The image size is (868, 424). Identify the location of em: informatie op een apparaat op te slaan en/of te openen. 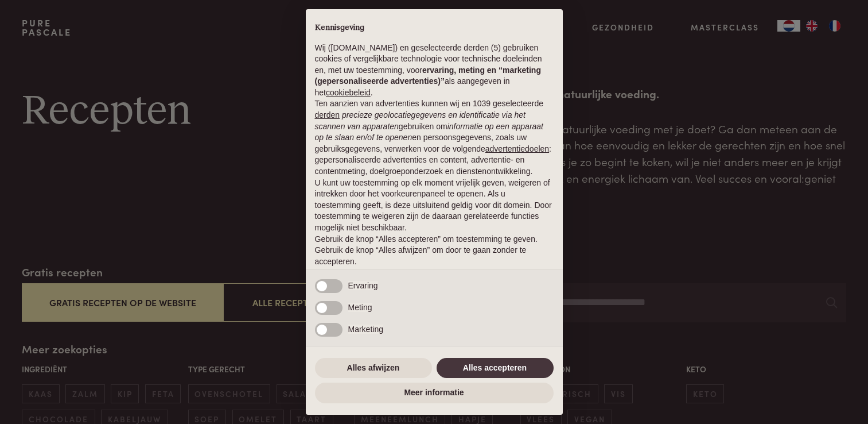
(430, 132).